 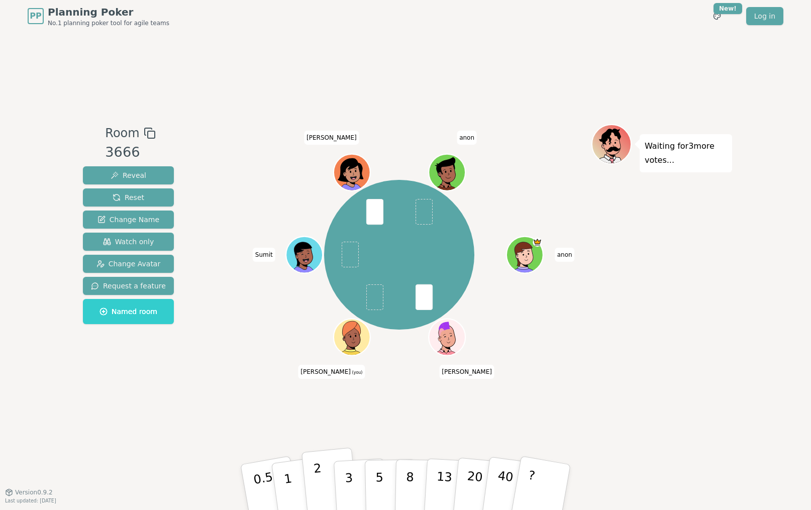 I want to click on button: Click to change your avatar, so click(x=352, y=337).